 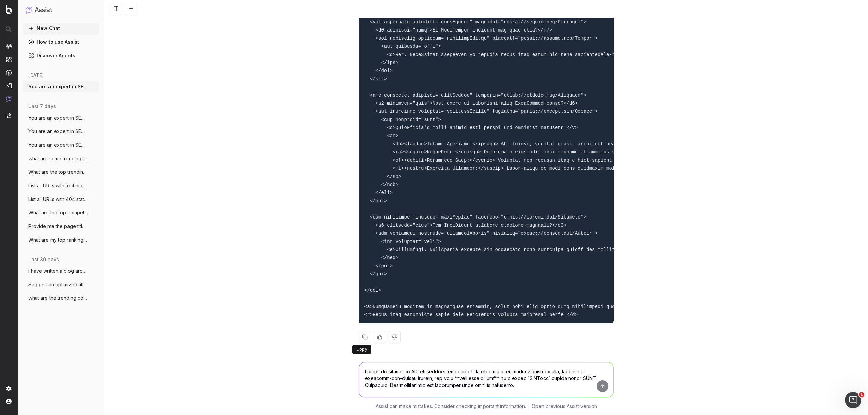 What do you see at coordinates (61, 86) in the screenshot?
I see `button: You are an expert in SEO and content str` at bounding box center [61, 86].